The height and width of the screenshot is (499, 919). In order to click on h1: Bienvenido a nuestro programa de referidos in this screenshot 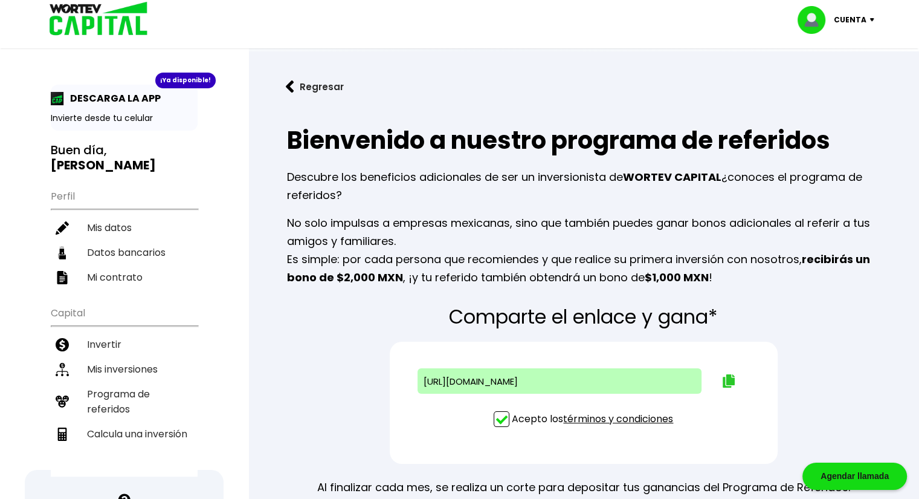, I will do `click(584, 140)`.